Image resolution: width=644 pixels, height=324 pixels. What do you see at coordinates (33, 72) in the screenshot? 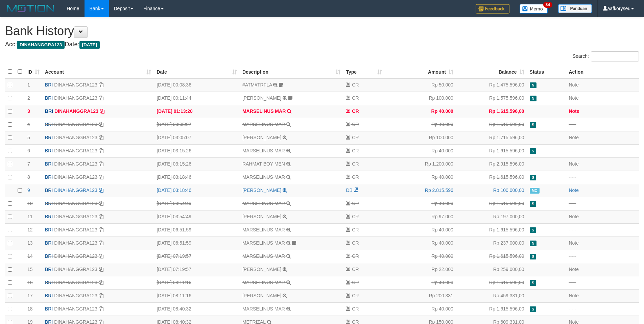
I see `th: ID: activate to sort column ascending` at bounding box center [33, 72].